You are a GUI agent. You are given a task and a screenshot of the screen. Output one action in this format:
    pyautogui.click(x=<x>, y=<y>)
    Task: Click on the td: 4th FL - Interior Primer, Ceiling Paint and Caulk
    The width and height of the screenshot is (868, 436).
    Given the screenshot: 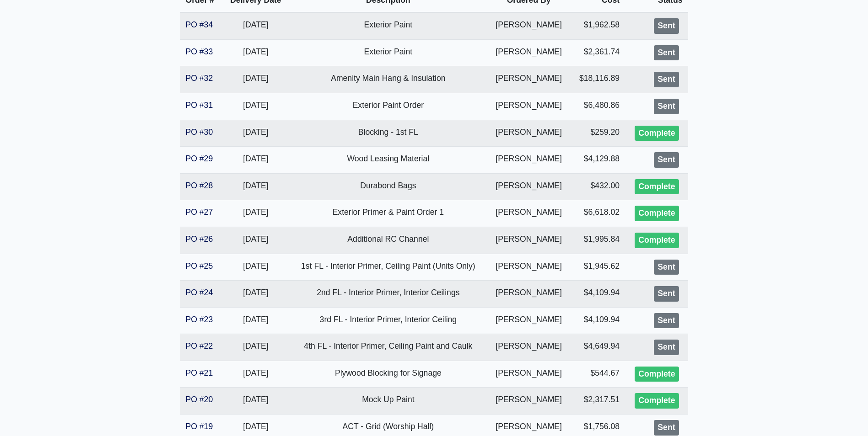 What is the action you would take?
    pyautogui.click(x=389, y=348)
    